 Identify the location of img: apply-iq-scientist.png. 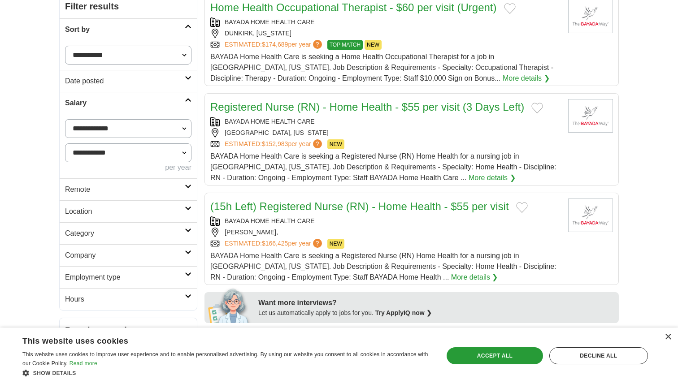
(229, 305).